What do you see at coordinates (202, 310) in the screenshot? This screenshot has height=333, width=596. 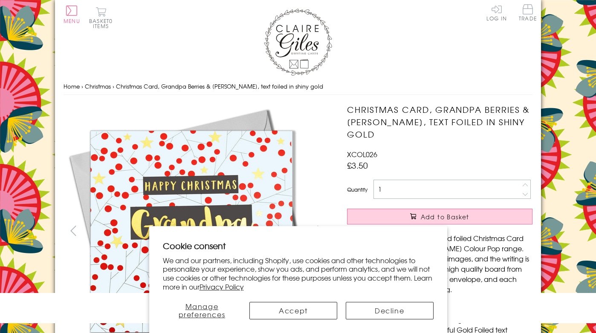 I see `span: Manage preferences` at bounding box center [202, 310].